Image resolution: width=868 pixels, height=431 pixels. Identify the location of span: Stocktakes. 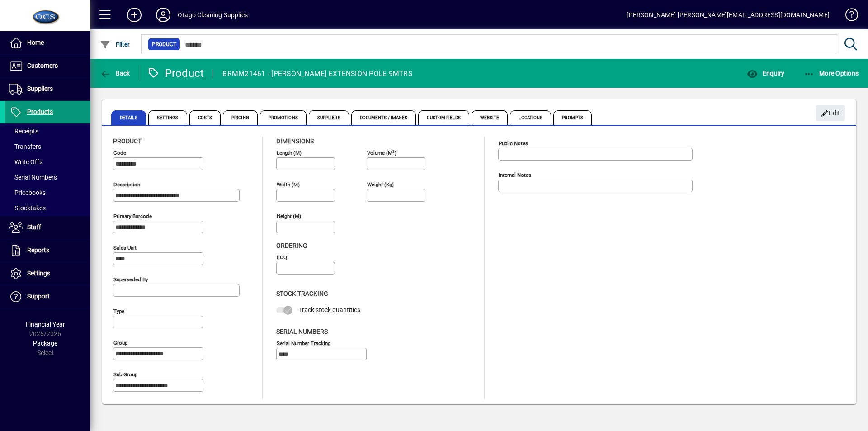
(27, 208).